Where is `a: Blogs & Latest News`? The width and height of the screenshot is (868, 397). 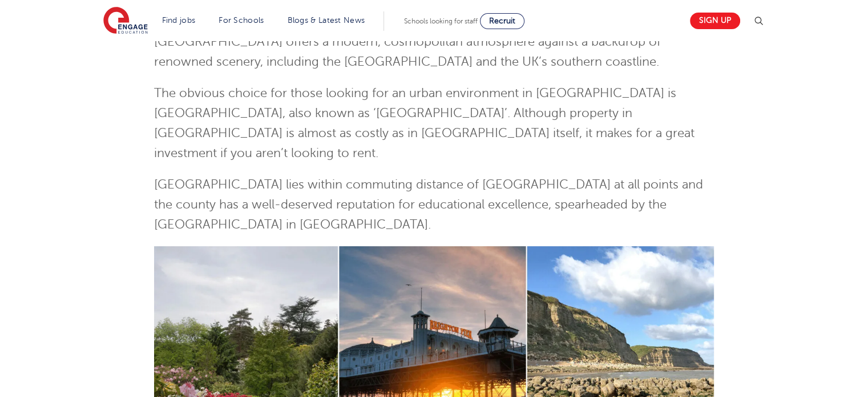 a: Blogs & Latest News is located at coordinates (326, 20).